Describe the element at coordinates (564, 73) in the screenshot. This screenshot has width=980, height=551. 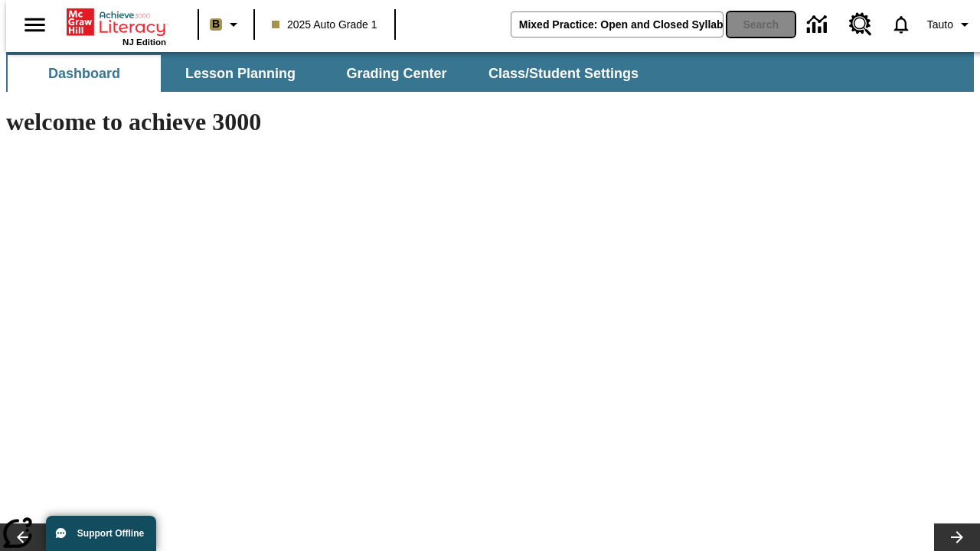
I see `button: Class/Student Settings` at that location.